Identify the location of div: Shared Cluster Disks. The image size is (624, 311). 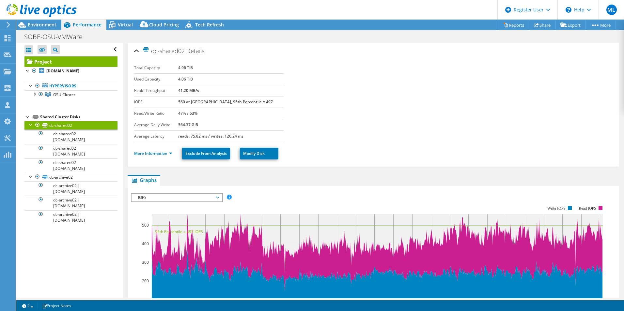
(79, 117).